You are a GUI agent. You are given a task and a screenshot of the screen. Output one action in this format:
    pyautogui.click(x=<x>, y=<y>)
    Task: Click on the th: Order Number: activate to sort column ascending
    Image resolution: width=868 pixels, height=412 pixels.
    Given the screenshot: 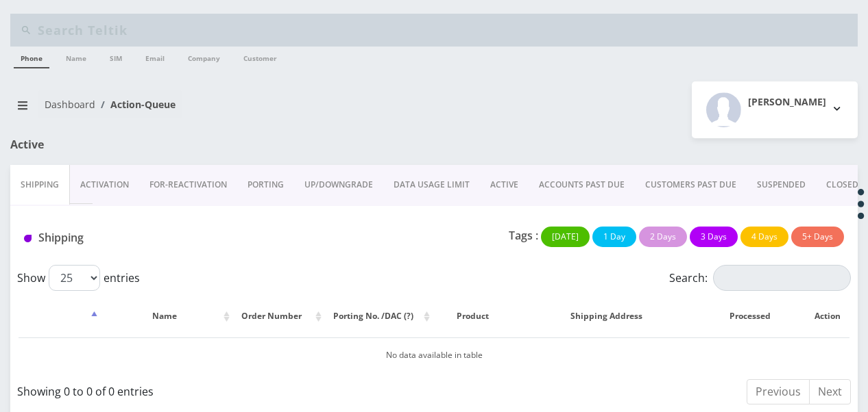 What is the action you would take?
    pyautogui.click(x=280, y=316)
    